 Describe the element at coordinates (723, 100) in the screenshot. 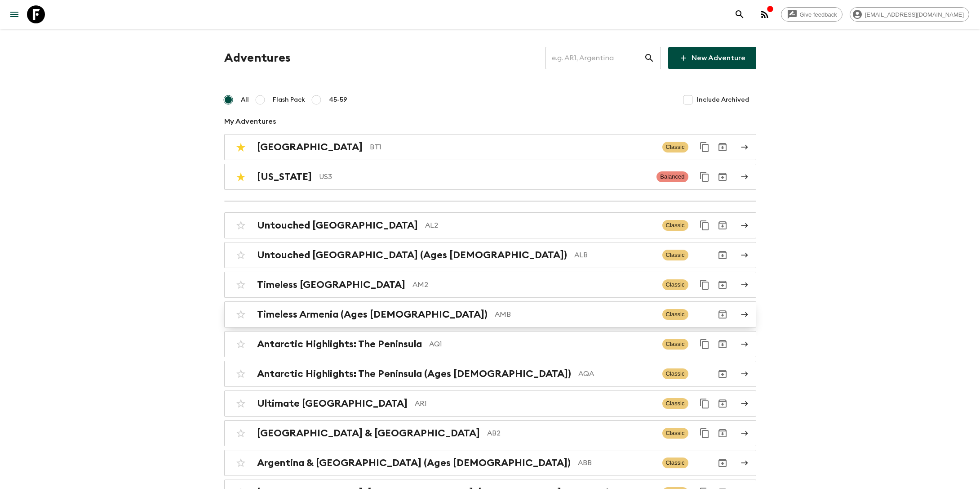

I see `span: Include Archived` at that location.